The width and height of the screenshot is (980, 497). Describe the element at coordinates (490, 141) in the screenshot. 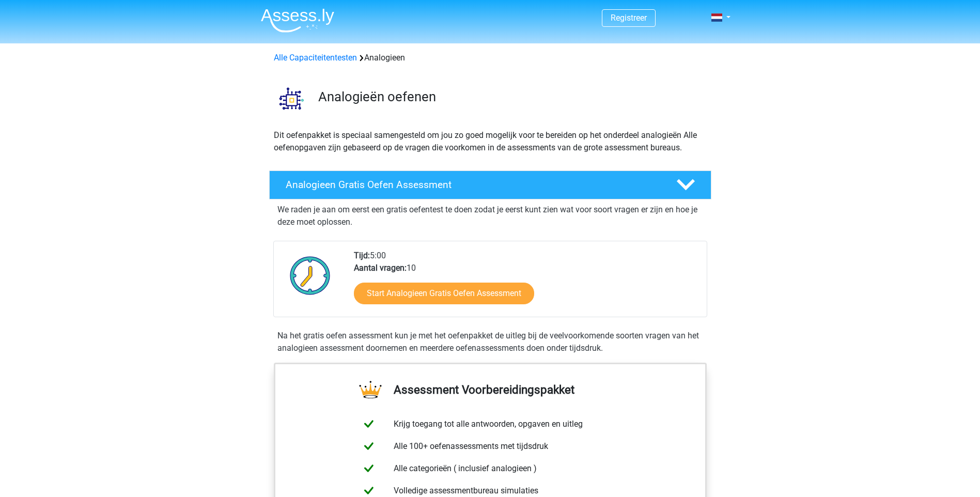

I see `p: Dit oefenpakket is speciaal samengesteld om jou zo goed mogelijk voor te bereiden op het onderdee...` at that location.